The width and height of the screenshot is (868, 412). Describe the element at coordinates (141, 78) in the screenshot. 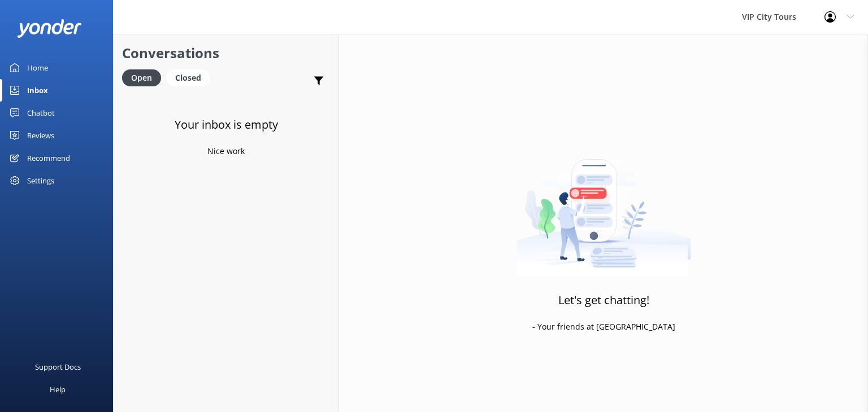

I see `div: Open` at that location.